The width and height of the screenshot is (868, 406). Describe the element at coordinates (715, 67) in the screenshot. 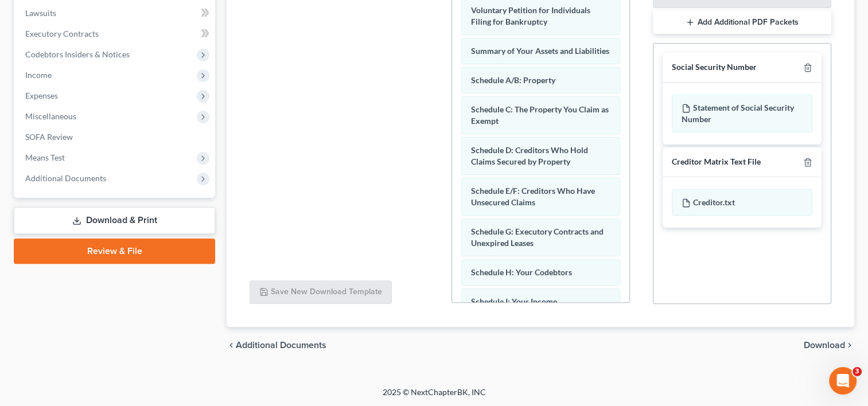

I see `div: Social Security Number` at that location.